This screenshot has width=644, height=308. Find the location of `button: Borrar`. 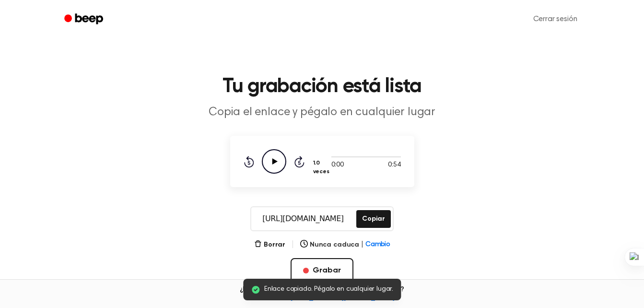

button: Borrar is located at coordinates (270, 245).